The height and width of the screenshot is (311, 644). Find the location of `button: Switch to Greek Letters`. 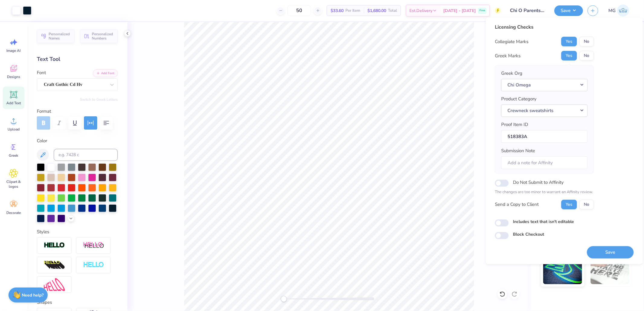

button: Switch to Greek Letters is located at coordinates (99, 100).